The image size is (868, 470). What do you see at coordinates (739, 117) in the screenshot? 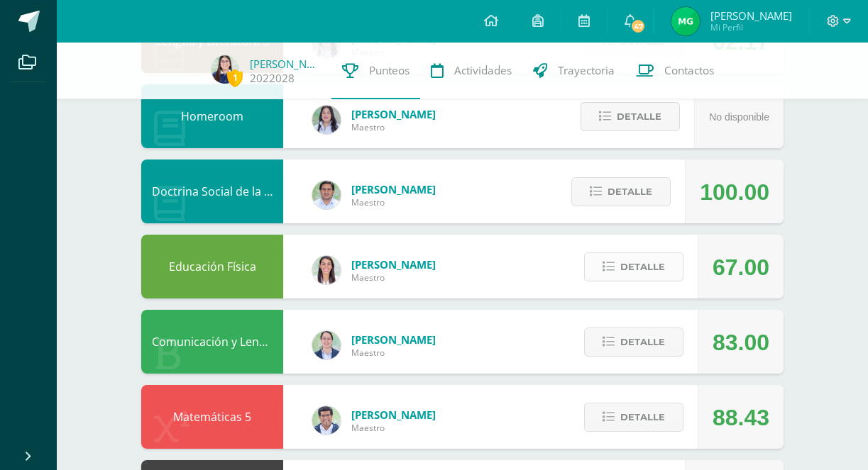
I see `span: No disponible` at bounding box center [739, 117].